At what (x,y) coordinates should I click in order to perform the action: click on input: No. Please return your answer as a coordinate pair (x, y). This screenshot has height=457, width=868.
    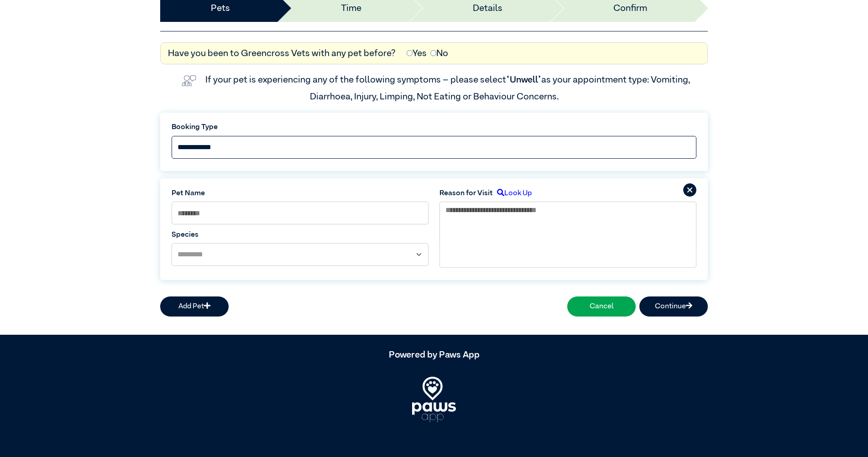
    Looking at the image, I should click on (433, 53).